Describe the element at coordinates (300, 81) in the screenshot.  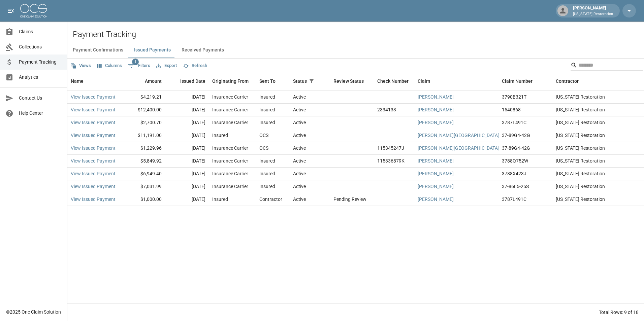
I see `div: Status` at that location.